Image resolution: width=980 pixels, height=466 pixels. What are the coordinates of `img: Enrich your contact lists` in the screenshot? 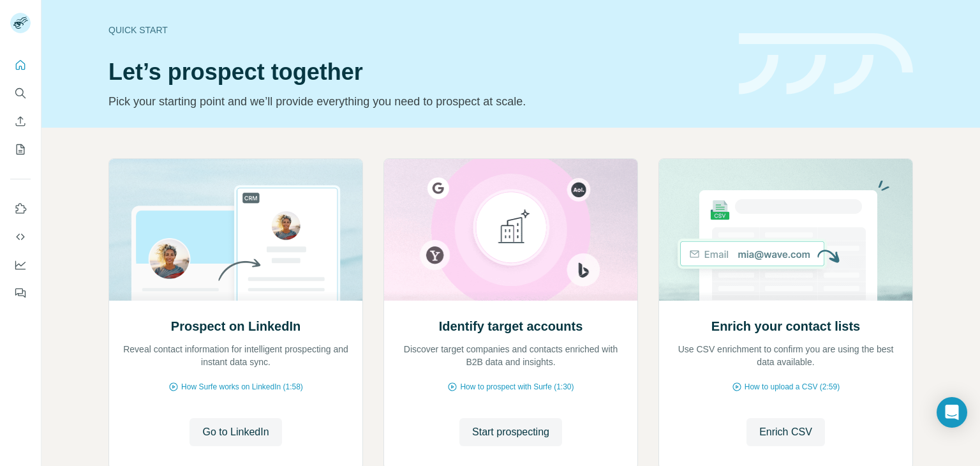 It's located at (786, 230).